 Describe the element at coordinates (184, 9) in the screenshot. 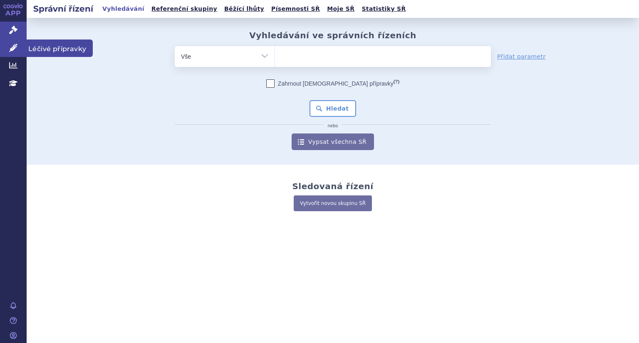

I see `a: Referenční skupiny` at that location.